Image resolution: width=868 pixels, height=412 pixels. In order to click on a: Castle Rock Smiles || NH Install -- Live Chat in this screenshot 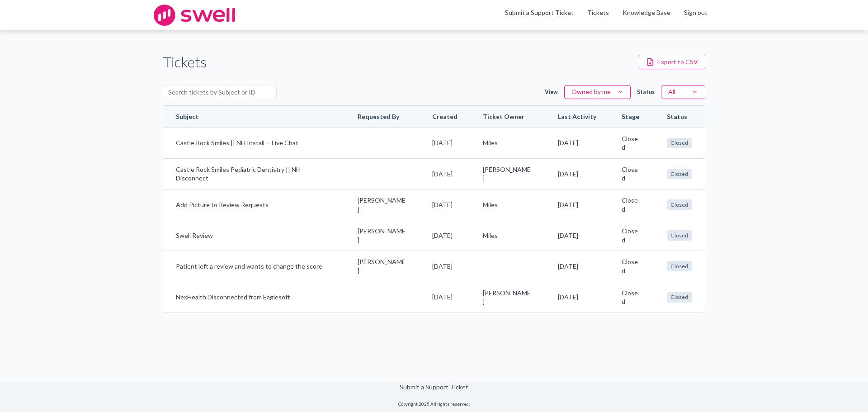, I will do `click(254, 143)`.